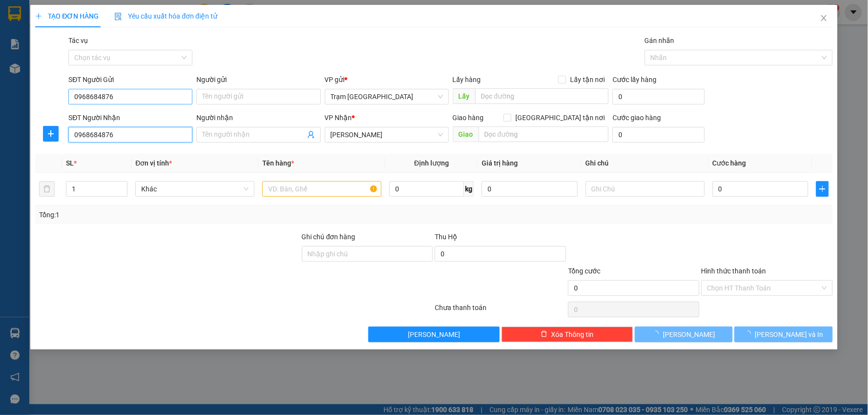  I want to click on label: Cước lấy hàng, so click(634, 80).